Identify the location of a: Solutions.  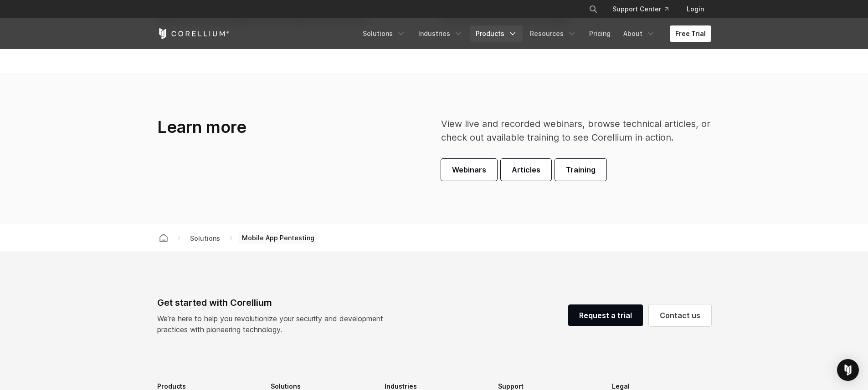
(384, 33).